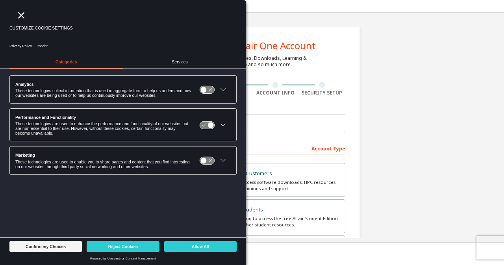 This screenshot has width=504, height=265. I want to click on div: Account Info, so click(275, 93).